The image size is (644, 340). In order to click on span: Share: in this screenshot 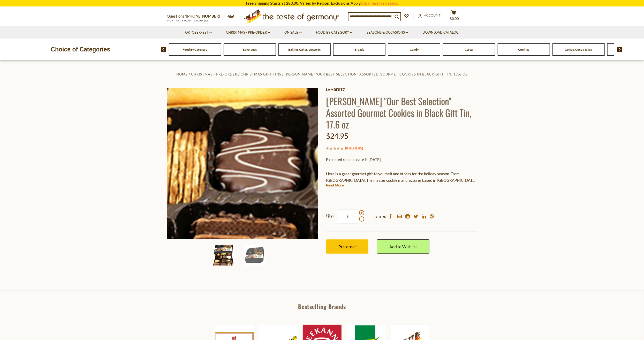, I will do `click(381, 216)`.